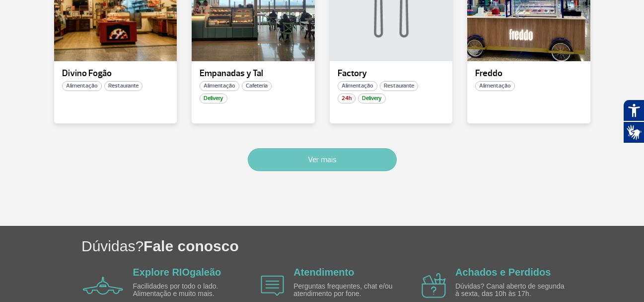  What do you see at coordinates (351, 290) in the screenshot?
I see `p: Perguntas frequentes, chat e/ou atendimento por fone.` at bounding box center [351, 290].